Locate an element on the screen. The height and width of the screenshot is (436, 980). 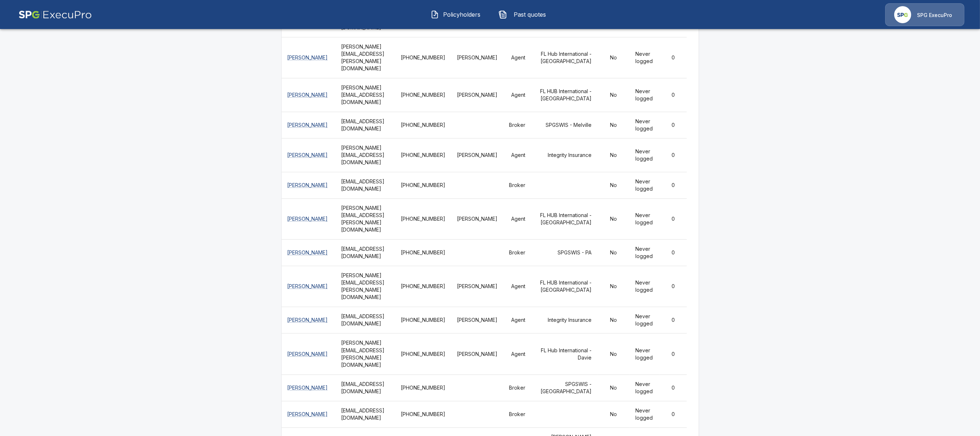
a: Policyholders IconPolicyholders is located at coordinates (456, 14).